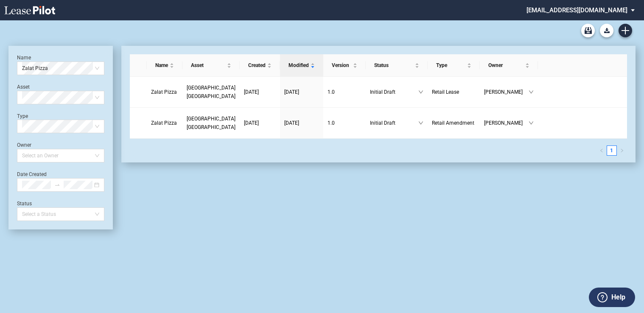  What do you see at coordinates (601, 150) in the screenshot?
I see `button: left` at bounding box center [601, 150].